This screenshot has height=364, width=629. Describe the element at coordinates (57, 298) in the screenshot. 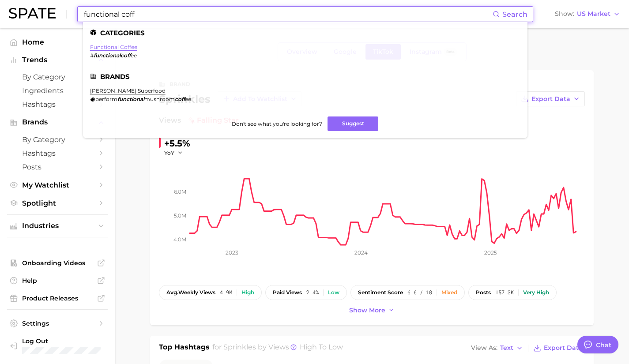

I see `a: Product Releases` at that location.